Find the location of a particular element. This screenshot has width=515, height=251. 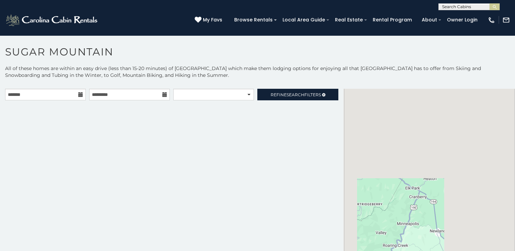

a: Rental Program is located at coordinates (392, 20).